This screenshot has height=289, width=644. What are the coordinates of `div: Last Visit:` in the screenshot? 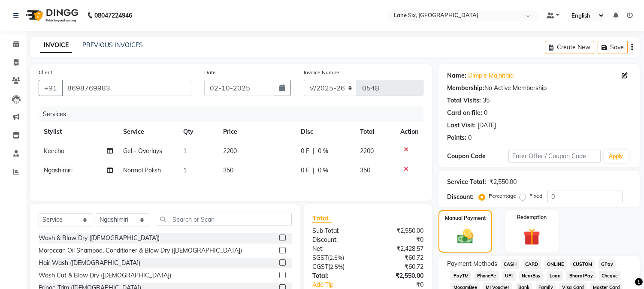 It's located at (461, 125).